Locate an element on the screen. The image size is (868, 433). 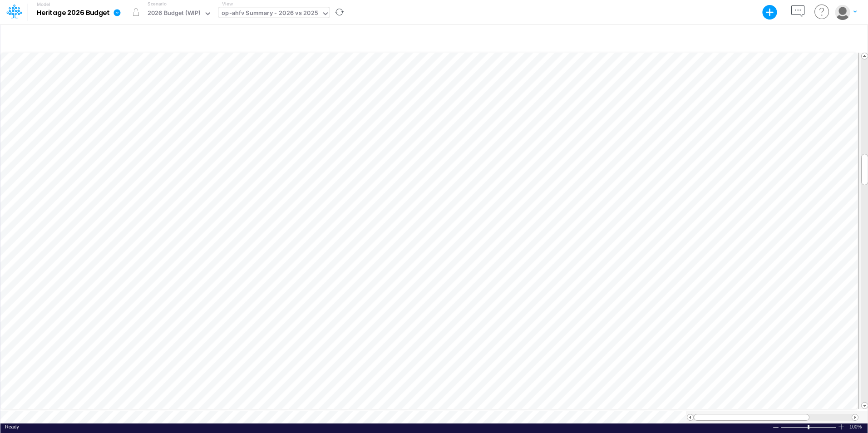
div: 2026 Budget (WIP) is located at coordinates (174, 14).